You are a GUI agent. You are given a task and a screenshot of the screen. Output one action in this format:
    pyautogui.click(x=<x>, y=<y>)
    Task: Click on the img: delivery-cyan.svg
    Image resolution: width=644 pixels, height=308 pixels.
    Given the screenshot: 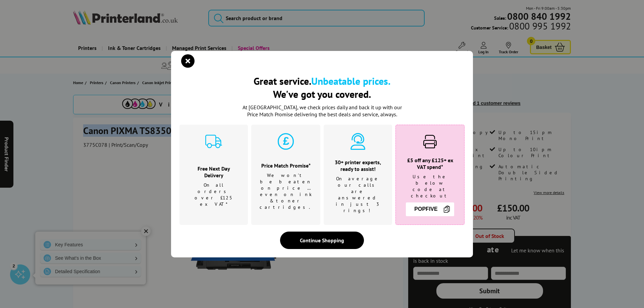 What is the action you would take?
    pyautogui.click(x=214, y=141)
    